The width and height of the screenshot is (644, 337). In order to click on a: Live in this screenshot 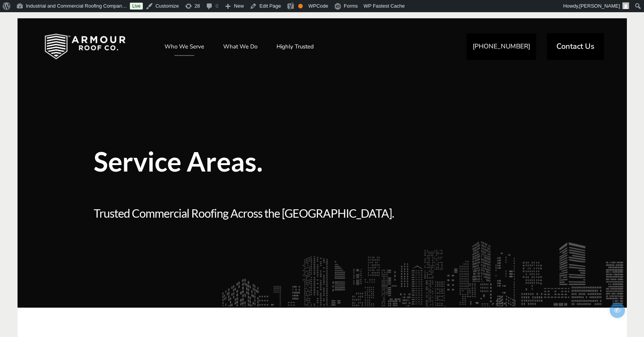, I will do `click(136, 6)`.